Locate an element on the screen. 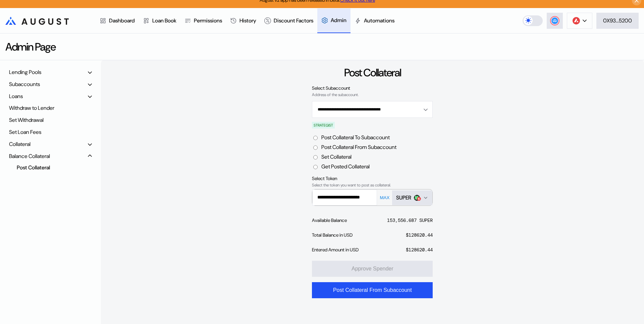  a: Loan Book is located at coordinates (160, 21).